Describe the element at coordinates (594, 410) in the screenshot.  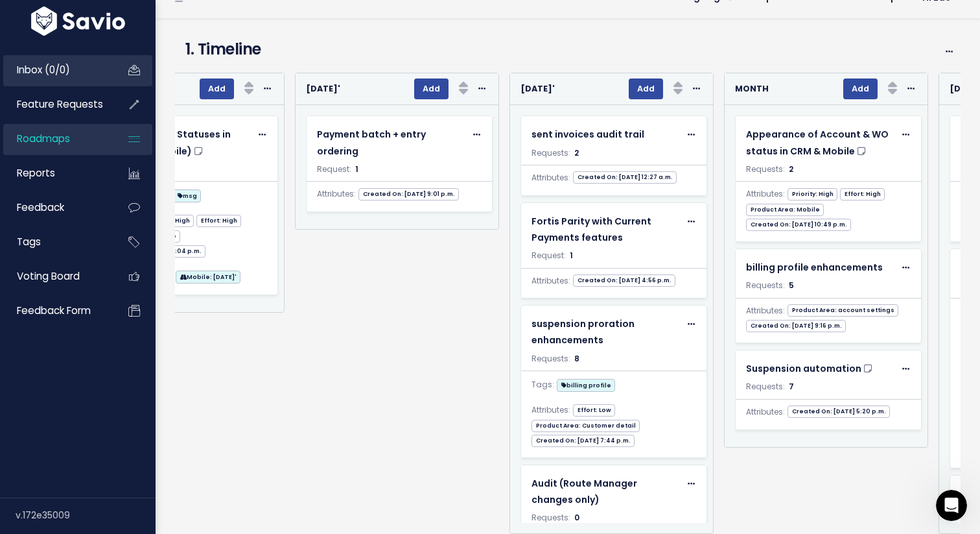
I see `span: Effort: Low` at that location.